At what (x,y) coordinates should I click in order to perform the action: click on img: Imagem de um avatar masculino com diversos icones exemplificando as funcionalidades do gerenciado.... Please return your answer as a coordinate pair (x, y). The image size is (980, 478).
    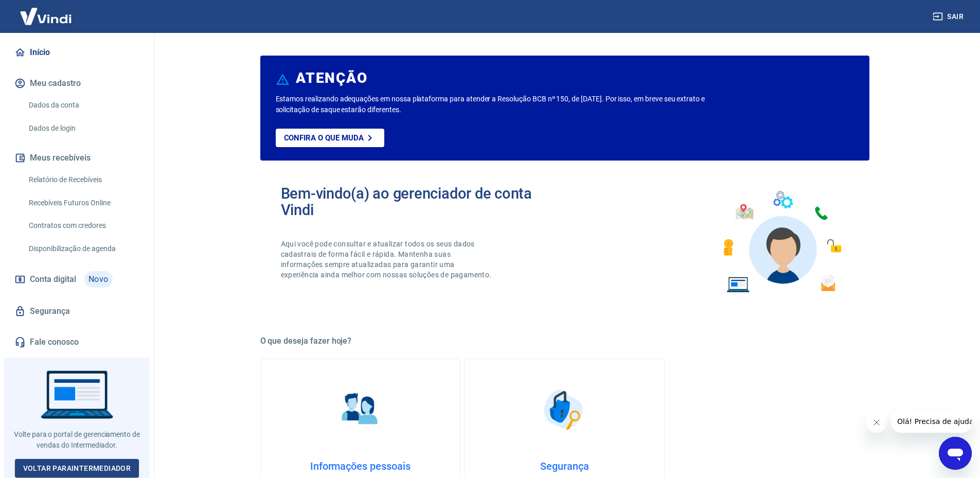
    Looking at the image, I should click on (782, 242).